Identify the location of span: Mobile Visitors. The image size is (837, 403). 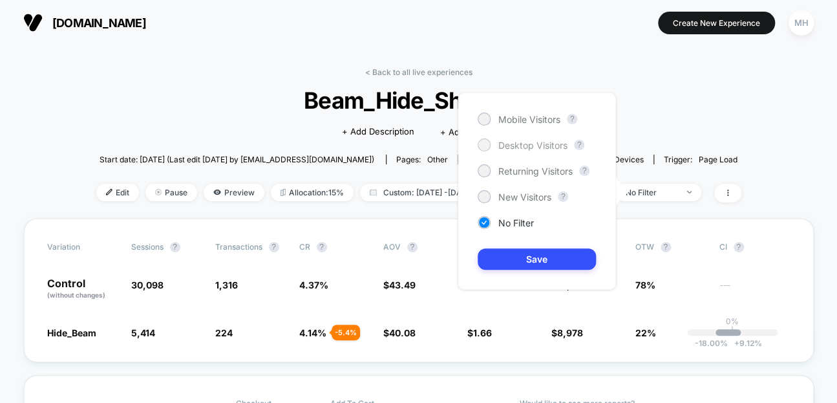
(529, 119).